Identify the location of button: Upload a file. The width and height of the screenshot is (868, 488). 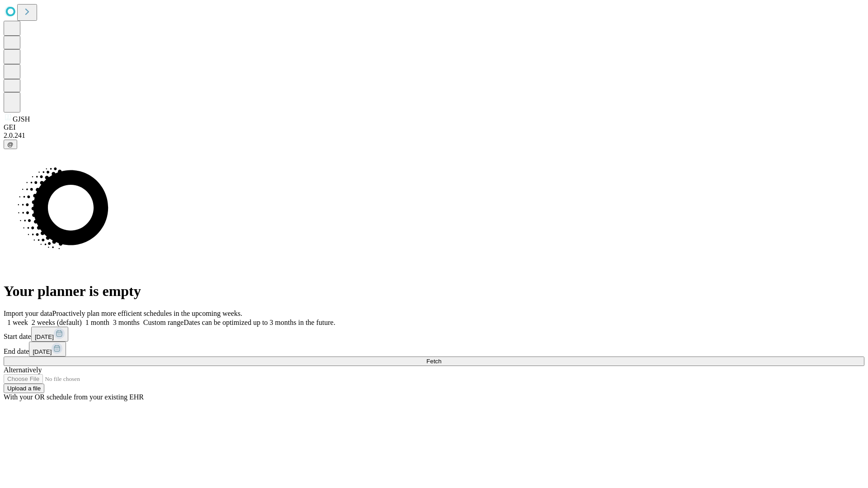
(24, 388).